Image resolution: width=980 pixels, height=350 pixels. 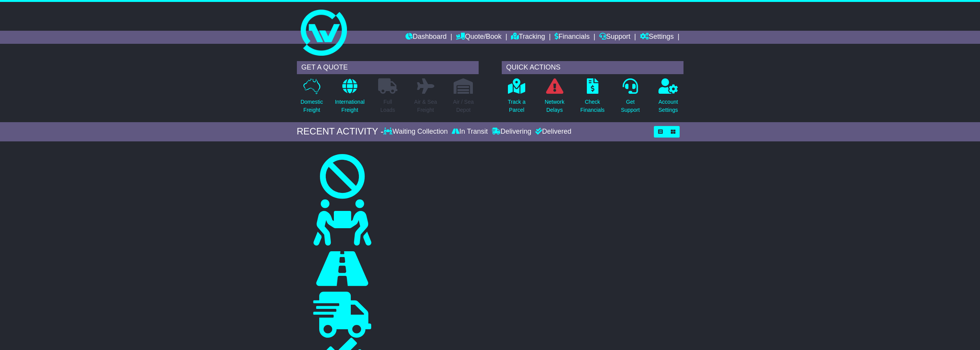 What do you see at coordinates (528, 37) in the screenshot?
I see `a: Tracking` at bounding box center [528, 37].